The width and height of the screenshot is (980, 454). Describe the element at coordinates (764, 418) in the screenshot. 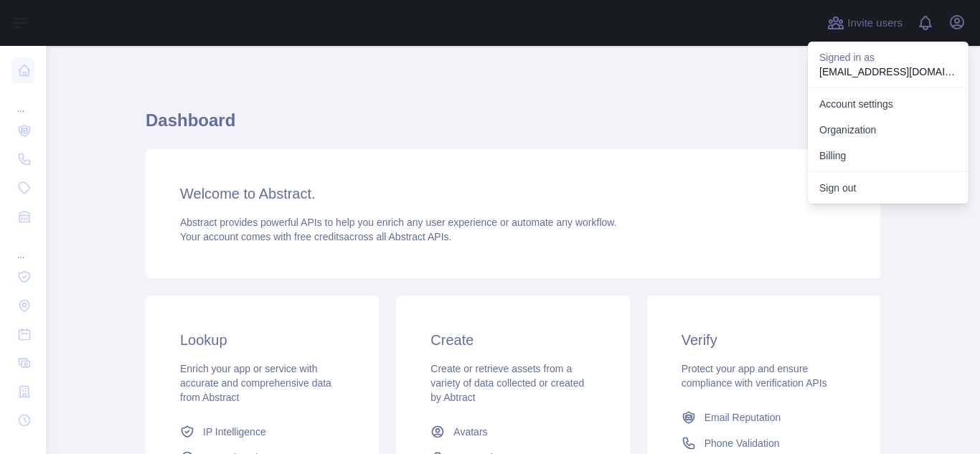

I see `a: Email Reputation` at that location.